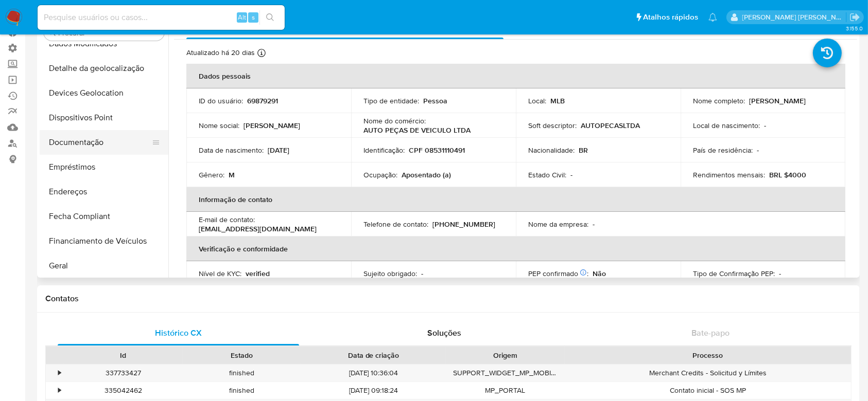 This screenshot has width=868, height=401. I want to click on p: M, so click(232, 175).